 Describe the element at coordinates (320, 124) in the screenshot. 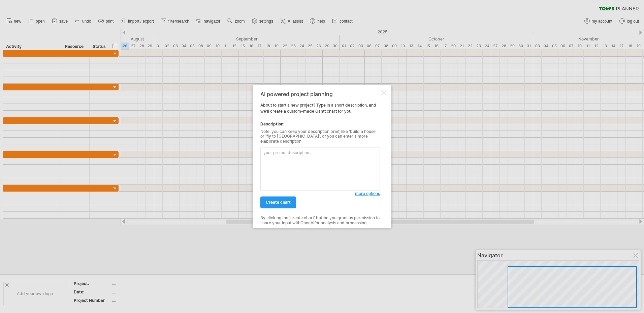

I see `div: Description:` at that location.